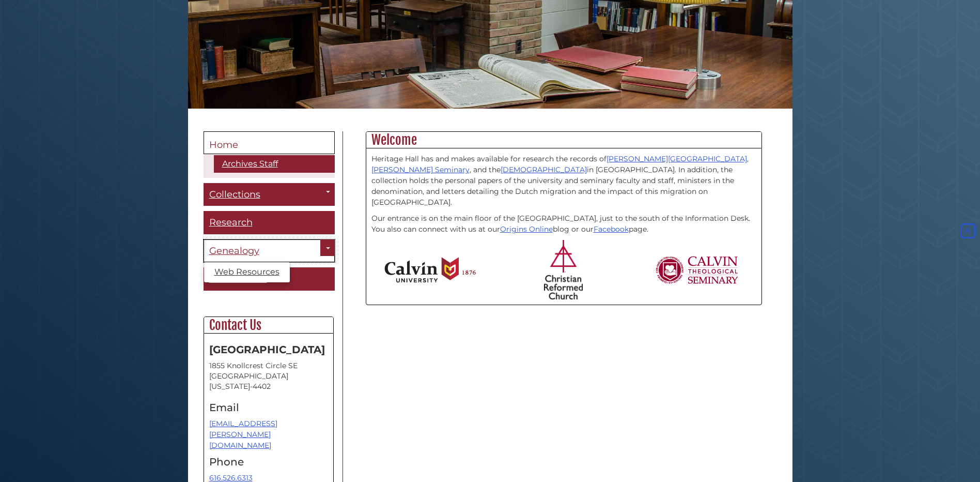 The width and height of the screenshot is (980, 482). Describe the element at coordinates (231, 222) in the screenshot. I see `span: Research` at that location.